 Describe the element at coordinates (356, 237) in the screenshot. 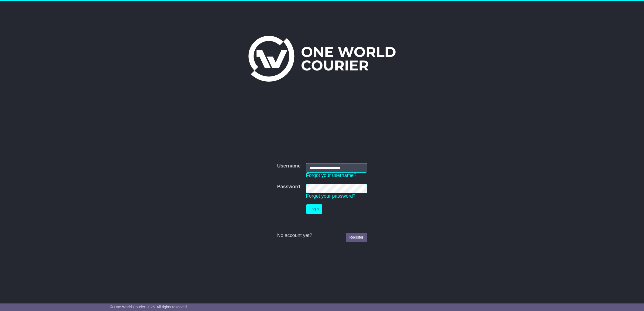

I see `a: Register` at that location.